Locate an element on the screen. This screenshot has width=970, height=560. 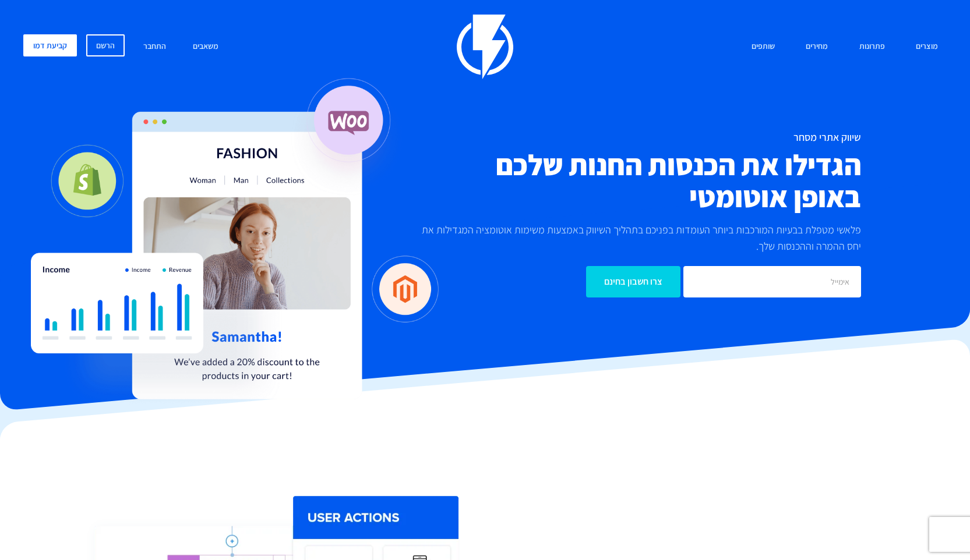
a: קביעת דמו is located at coordinates (50, 45).